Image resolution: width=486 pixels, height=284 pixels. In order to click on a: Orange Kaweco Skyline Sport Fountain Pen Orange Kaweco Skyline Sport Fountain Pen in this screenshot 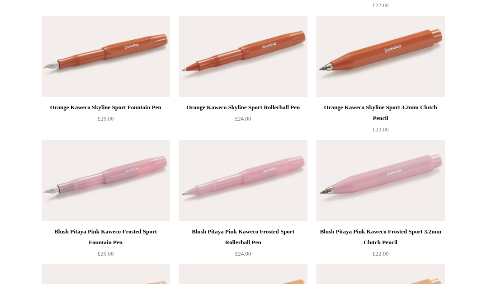, I will do `click(106, 56)`.